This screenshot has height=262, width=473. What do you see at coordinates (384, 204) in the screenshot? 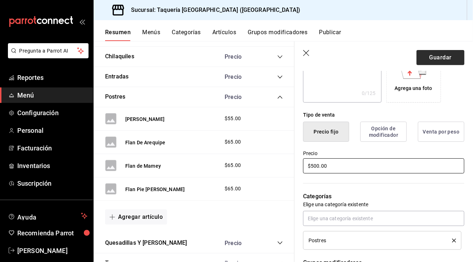
I see `p: Elige una categoría existente` at bounding box center [384, 204].